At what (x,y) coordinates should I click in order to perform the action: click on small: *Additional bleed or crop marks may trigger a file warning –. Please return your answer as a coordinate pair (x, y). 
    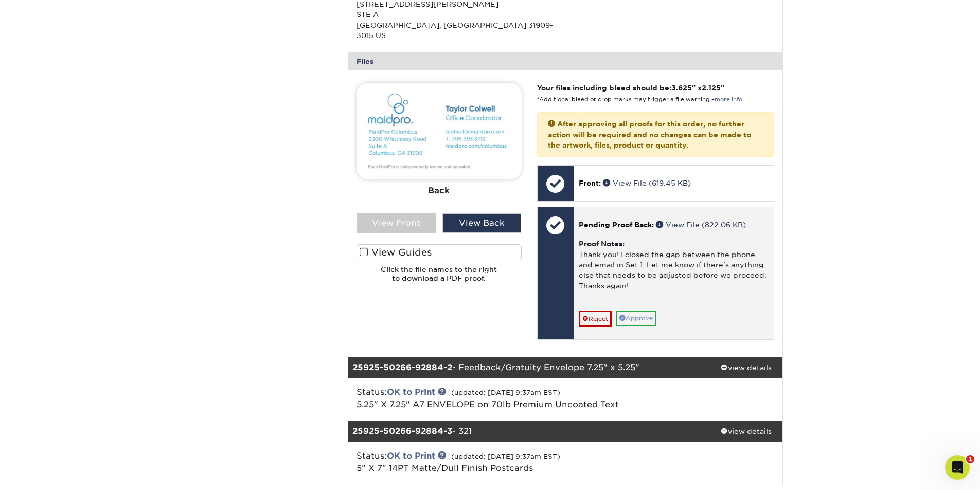
    Looking at the image, I should click on (639, 99).